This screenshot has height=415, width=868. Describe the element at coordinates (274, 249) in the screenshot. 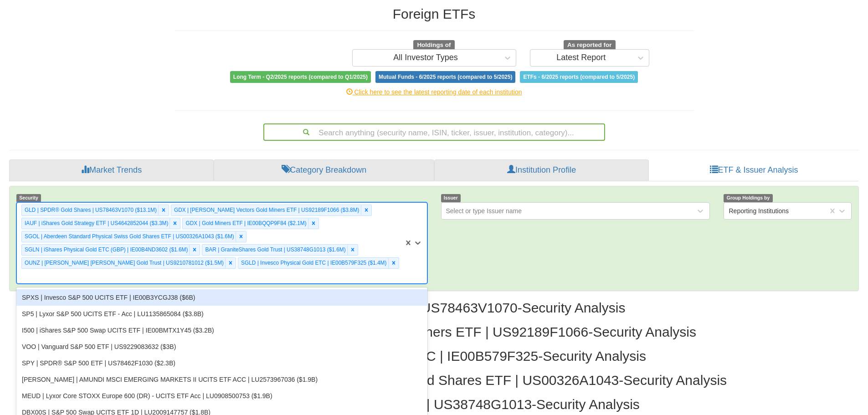

I see `div: BAR | GraniteShares Gold Trust | US38748G1013 ($1.6M)` at that location.